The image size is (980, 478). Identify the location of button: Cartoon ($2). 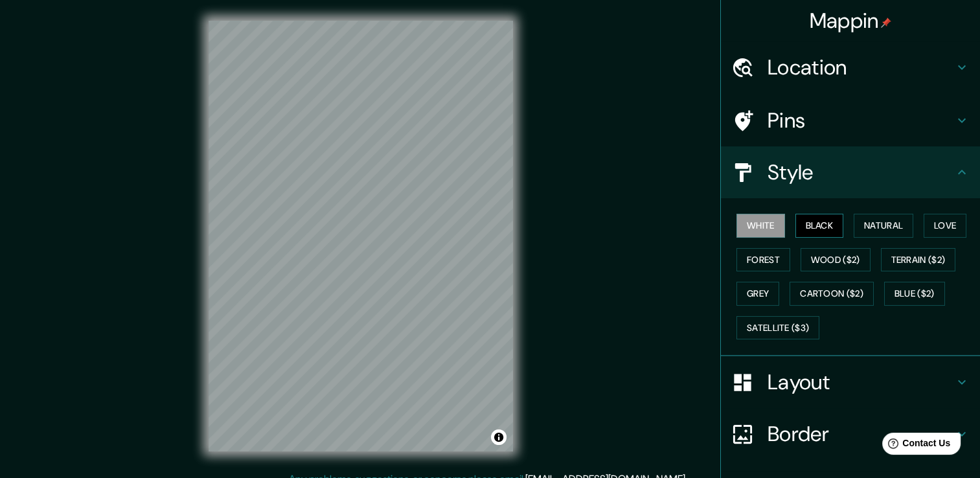
(832, 294).